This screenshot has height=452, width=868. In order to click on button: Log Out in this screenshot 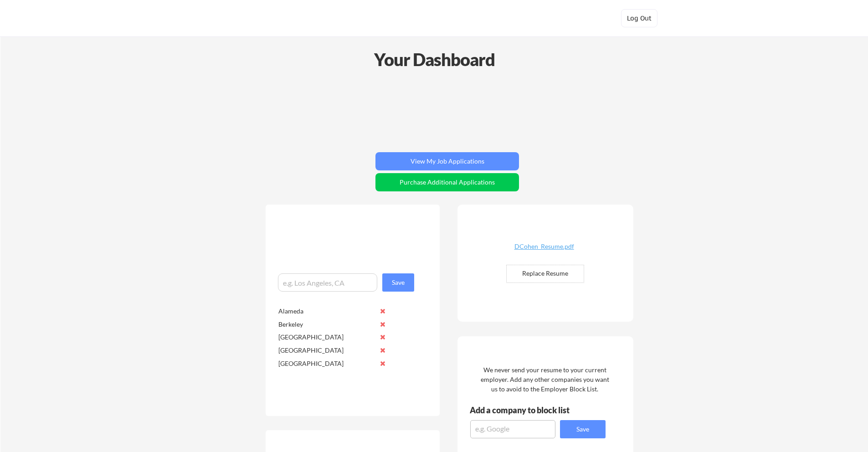, I will do `click(639, 18)`.